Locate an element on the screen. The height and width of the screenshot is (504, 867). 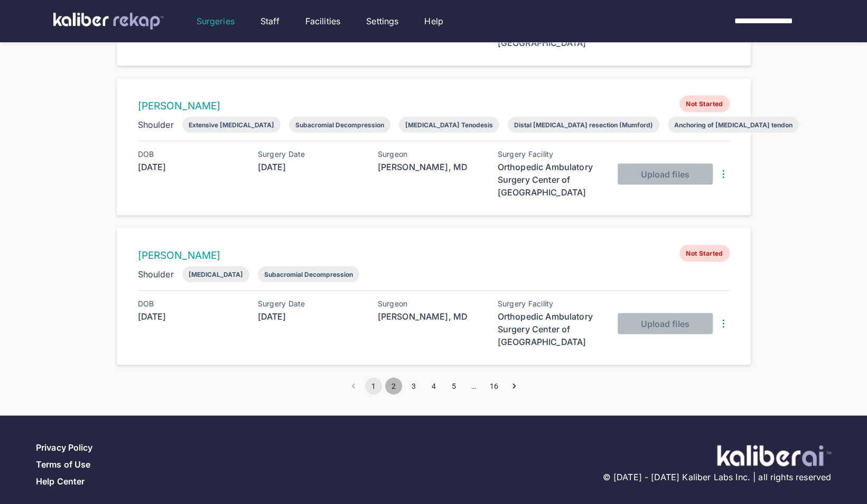
img: kaliber labs logo is located at coordinates (108, 21).